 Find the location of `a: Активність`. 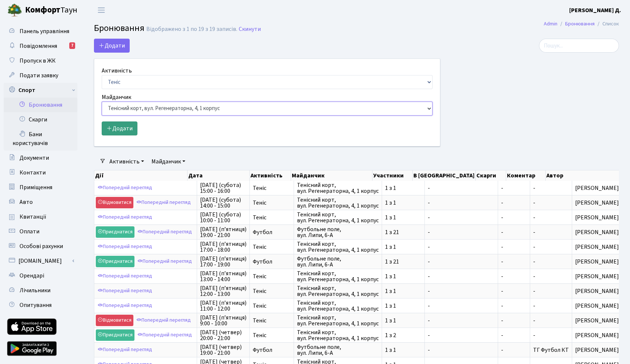

a: Активність is located at coordinates (127, 162).